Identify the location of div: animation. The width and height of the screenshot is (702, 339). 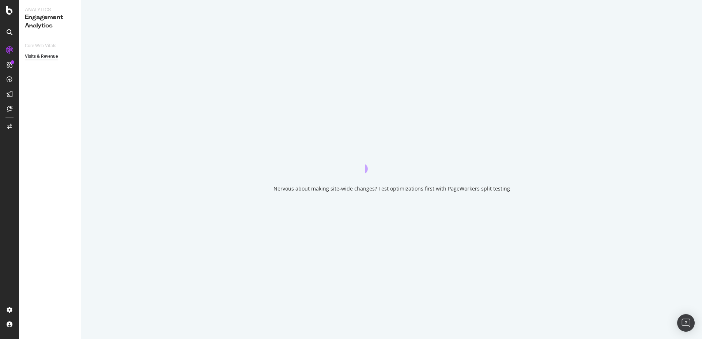
(392, 160).